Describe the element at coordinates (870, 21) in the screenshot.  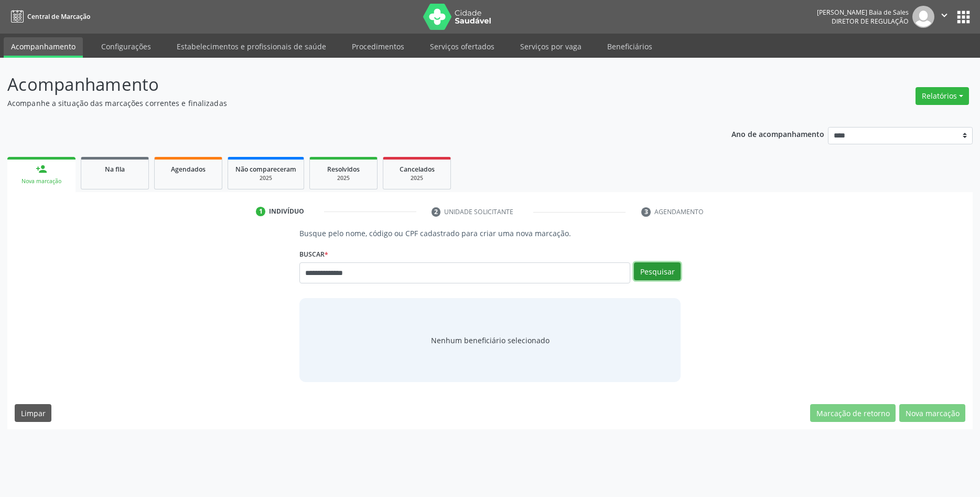
I see `span: Diretor de regulação` at that location.